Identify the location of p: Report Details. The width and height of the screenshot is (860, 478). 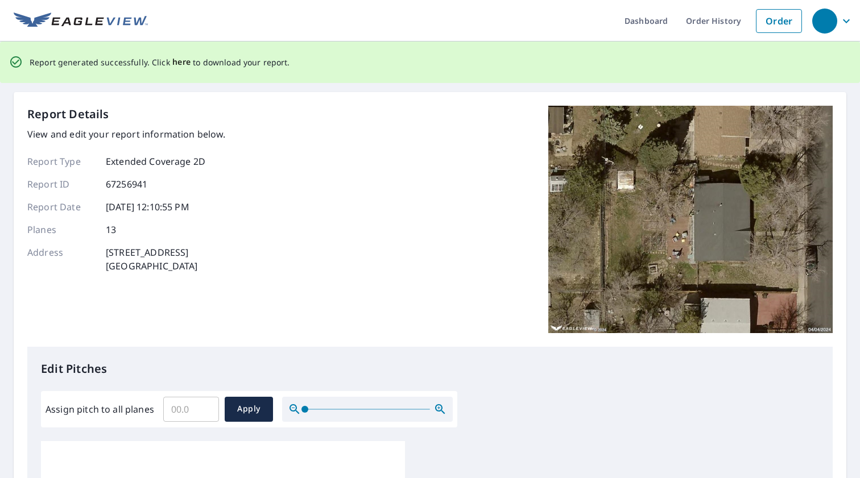
(68, 114).